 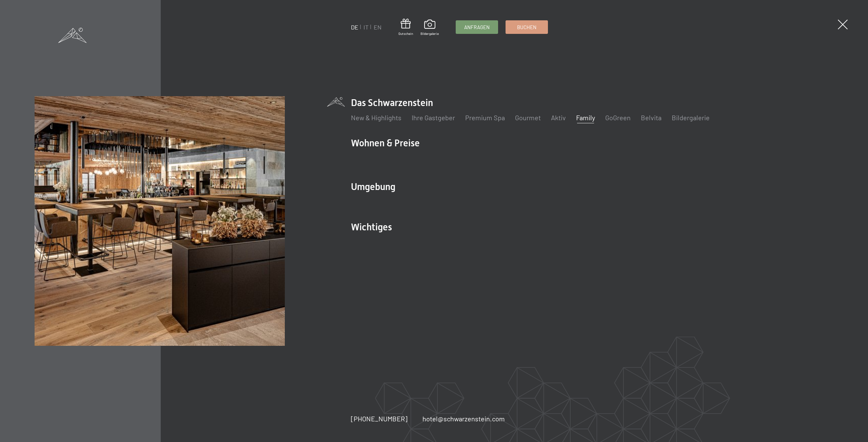 I want to click on span: Bildergalerie, so click(x=430, y=34).